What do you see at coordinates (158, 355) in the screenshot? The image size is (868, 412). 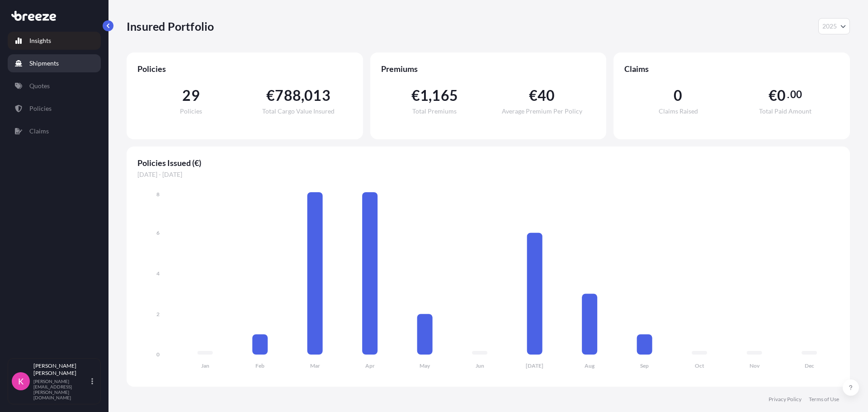 I see `tspan: 0` at bounding box center [158, 355].